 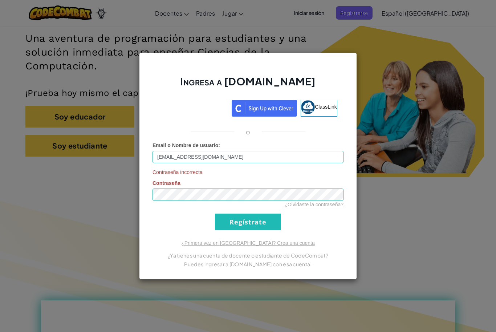 I want to click on div: Acceder con Google. Se abre en una pestaña nueva, so click(x=193, y=107).